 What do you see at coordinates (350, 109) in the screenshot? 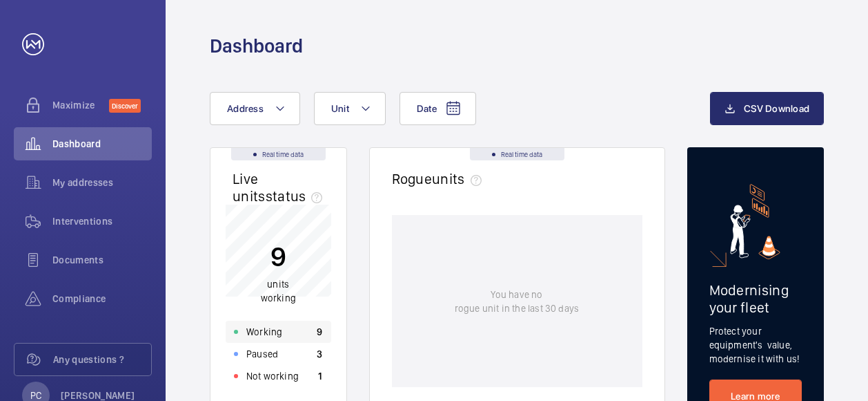
I see `button: Unit` at bounding box center [350, 109].